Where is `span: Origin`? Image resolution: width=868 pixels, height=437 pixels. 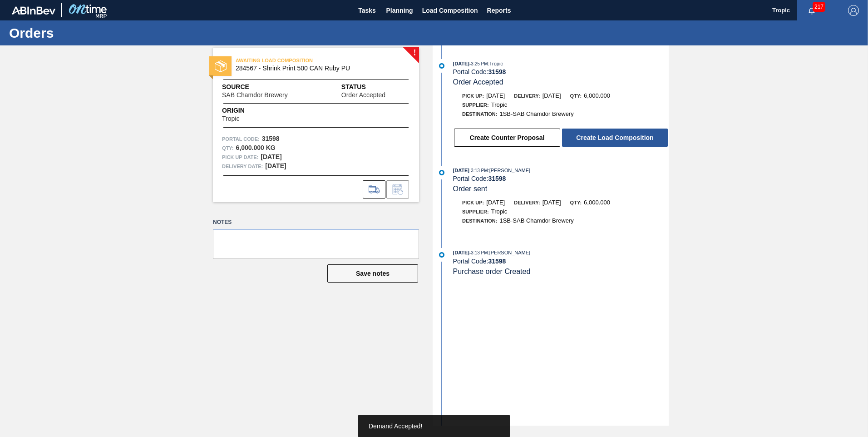 span: Origin is located at coordinates (242, 110).